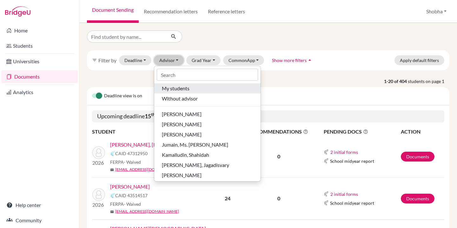 The height and width of the screenshot is (228, 457). I want to click on a: Analytics, so click(39, 92).